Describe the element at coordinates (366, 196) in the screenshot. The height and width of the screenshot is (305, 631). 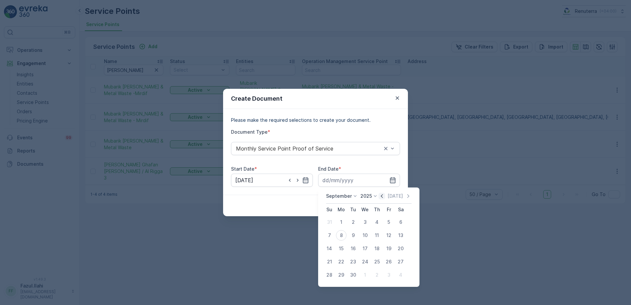
I see `p: 2025` at that location.